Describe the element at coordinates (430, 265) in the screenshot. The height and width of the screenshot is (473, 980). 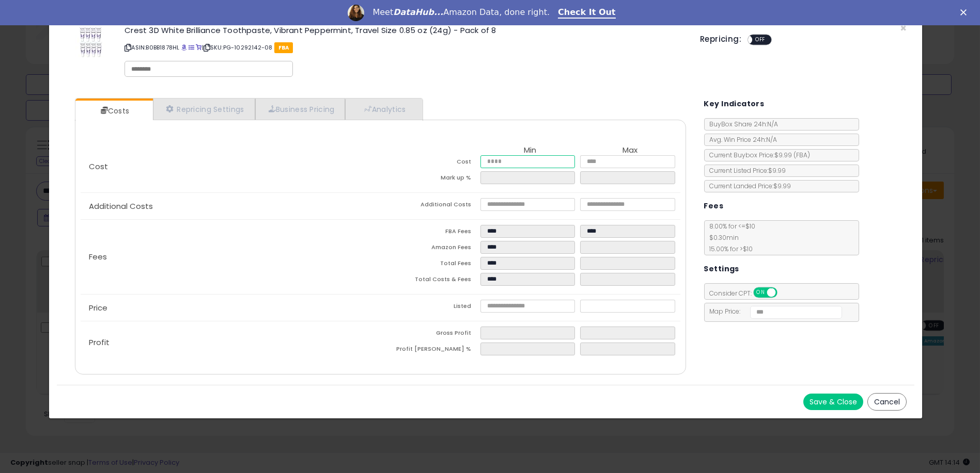
I see `td: Total Fees` at that location.